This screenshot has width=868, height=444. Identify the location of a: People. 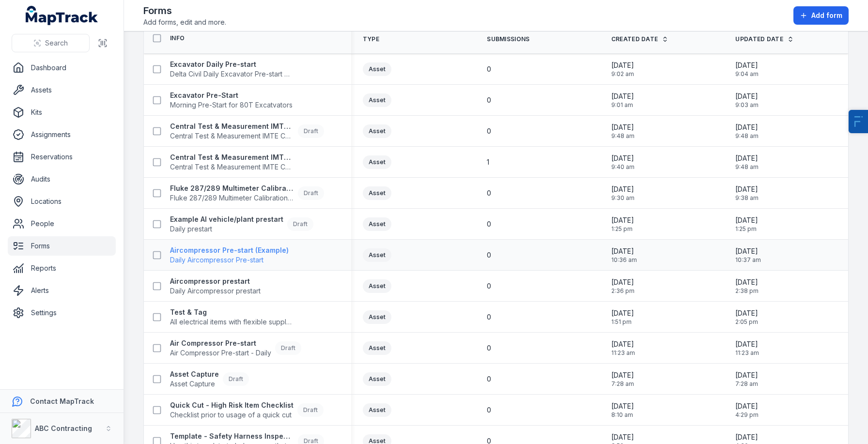
(61, 223).